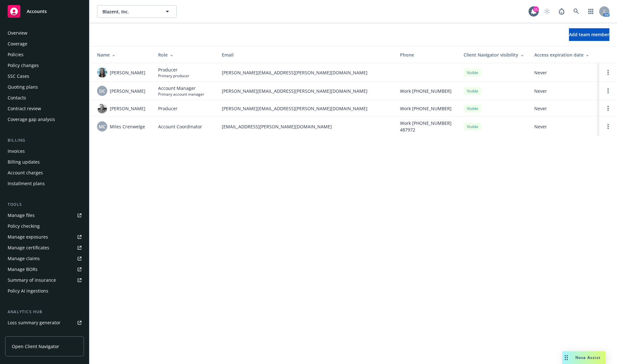  I want to click on div: SSC Cases, so click(18, 76).